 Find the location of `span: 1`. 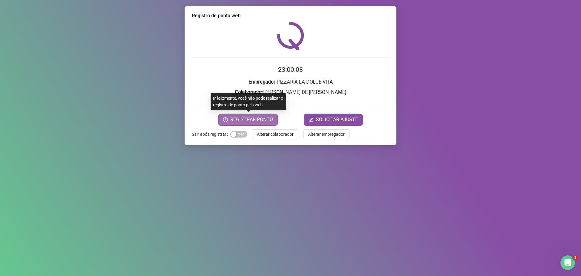

span: 1 is located at coordinates (575, 258).